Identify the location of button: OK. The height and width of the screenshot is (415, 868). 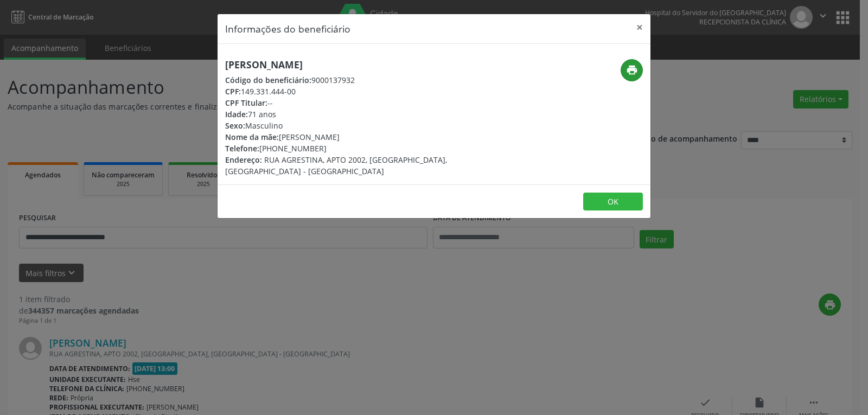
(613, 202).